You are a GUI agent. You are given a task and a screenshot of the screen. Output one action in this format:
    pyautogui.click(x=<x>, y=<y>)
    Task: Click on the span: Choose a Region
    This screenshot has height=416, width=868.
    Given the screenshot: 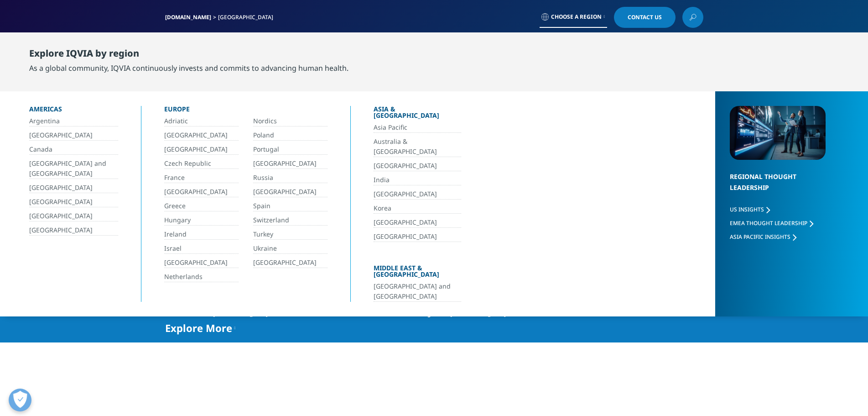 What is the action you would take?
    pyautogui.click(x=576, y=17)
    